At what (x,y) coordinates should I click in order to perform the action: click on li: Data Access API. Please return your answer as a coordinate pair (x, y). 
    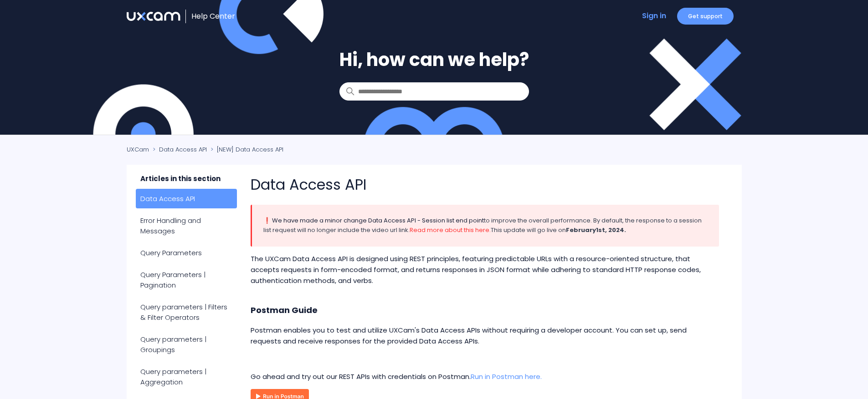
    Looking at the image, I should click on (179, 149).